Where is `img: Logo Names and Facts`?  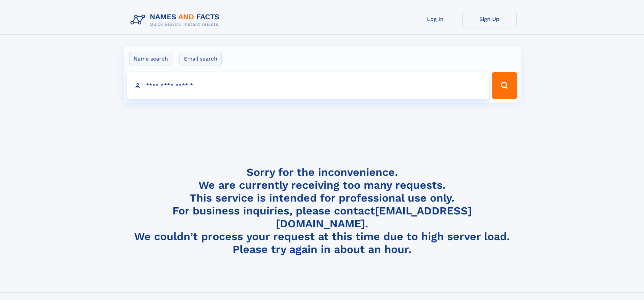 img: Logo Names and Facts is located at coordinates (176, 20).